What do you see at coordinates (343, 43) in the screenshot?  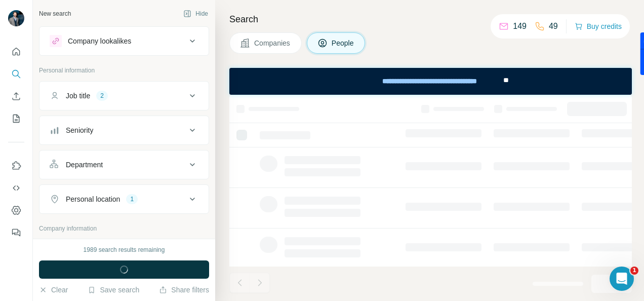 I see `span: People` at bounding box center [343, 43].